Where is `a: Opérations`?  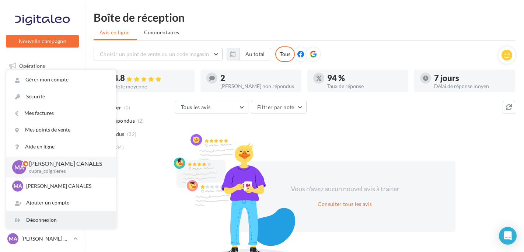 a: Opérations is located at coordinates (42, 66).